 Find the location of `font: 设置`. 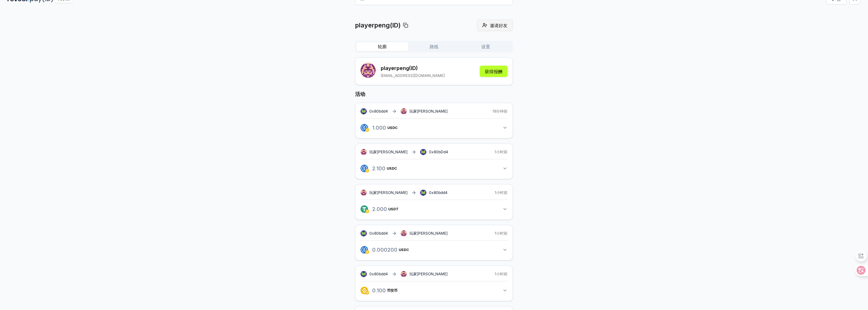

font: 设置 is located at coordinates (485, 46).